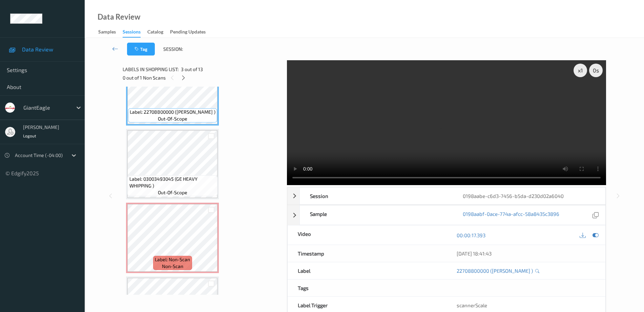  What do you see at coordinates (132, 33) in the screenshot?
I see `div: Sessions` at bounding box center [132, 33].